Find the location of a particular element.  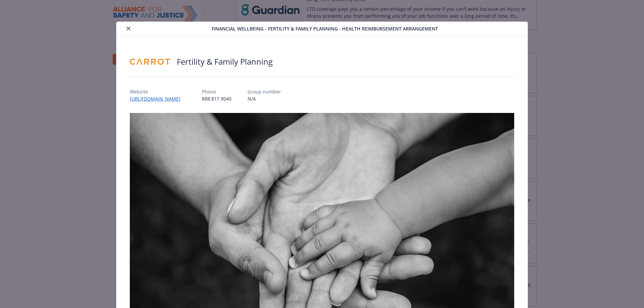

button: close is located at coordinates (129, 29).